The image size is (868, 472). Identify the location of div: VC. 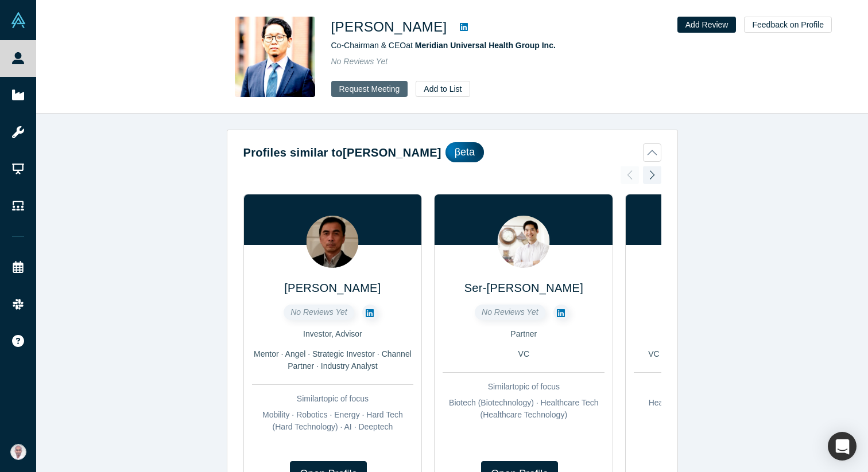
(523, 354).